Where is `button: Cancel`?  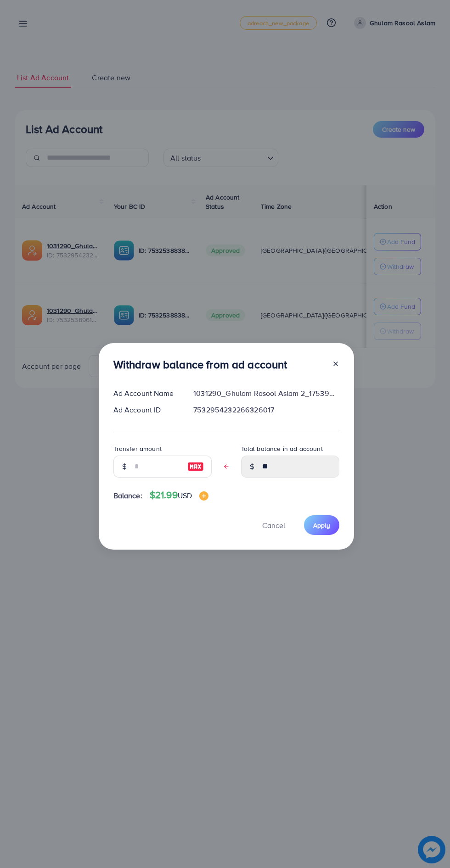 button: Cancel is located at coordinates (274, 525).